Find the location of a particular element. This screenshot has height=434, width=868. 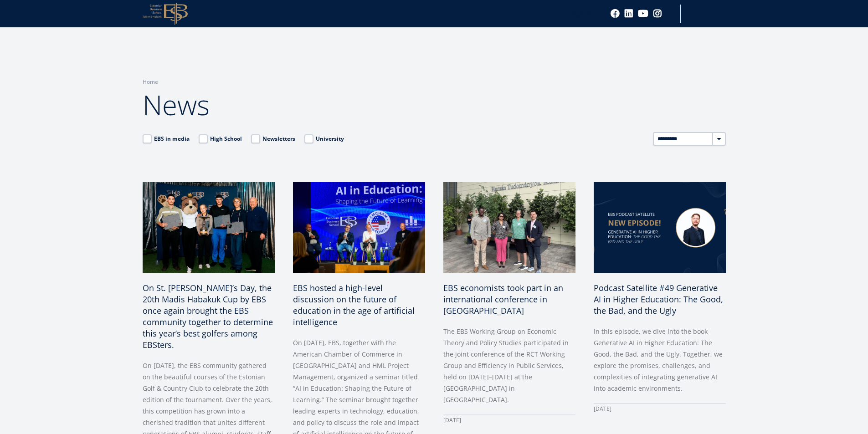

a: Instagram is located at coordinates (657, 14).